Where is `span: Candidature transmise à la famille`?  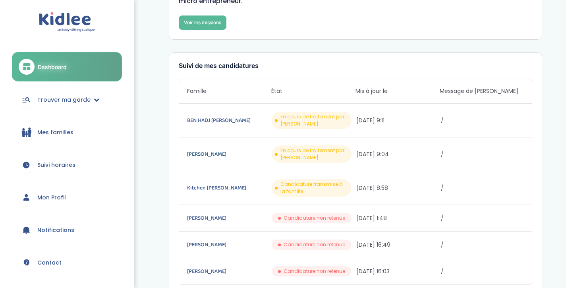
span: Candidature transmise à la famille is located at coordinates (314, 188).